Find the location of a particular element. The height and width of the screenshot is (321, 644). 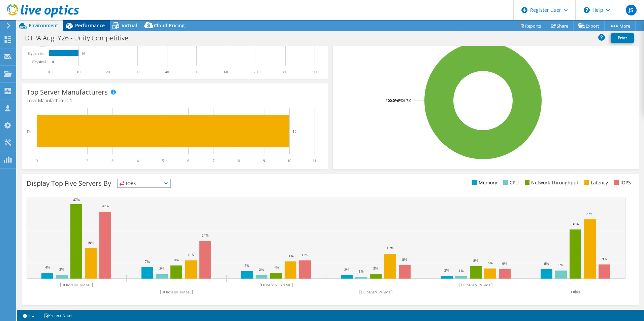

li: CPU is located at coordinates (510, 183).